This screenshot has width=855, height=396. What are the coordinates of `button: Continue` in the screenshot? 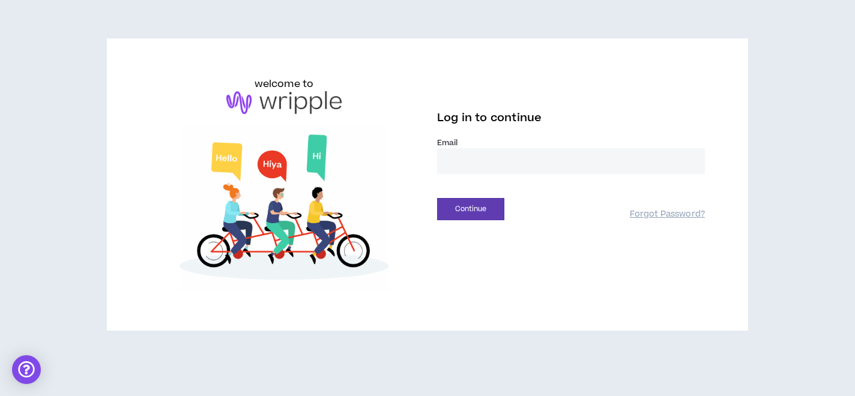 It's located at (470, 209).